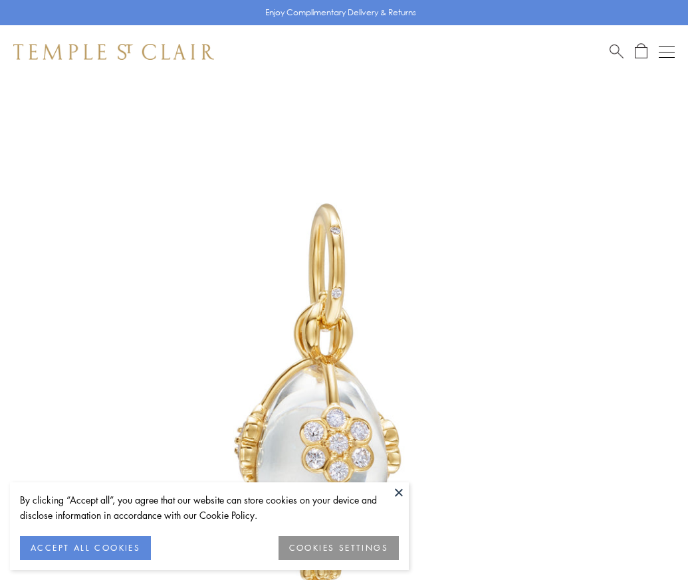  Describe the element at coordinates (114, 52) in the screenshot. I see `img: Temple St. Clair` at that location.